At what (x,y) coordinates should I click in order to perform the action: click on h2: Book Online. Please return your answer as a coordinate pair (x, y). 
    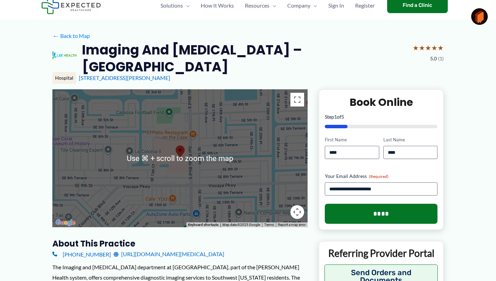
    Looking at the image, I should click on (381, 102).